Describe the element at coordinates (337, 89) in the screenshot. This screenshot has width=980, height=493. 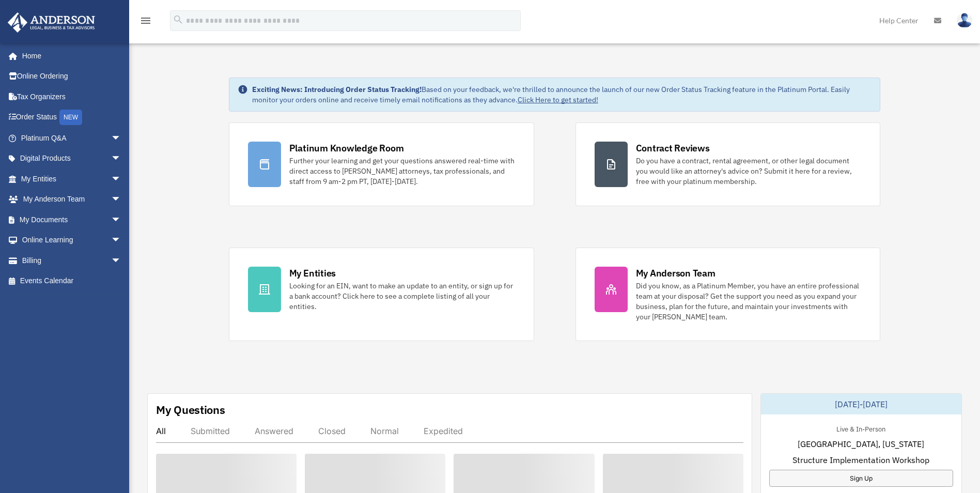
I see `strong: Exciting News: Introducing Order Status Tracking!` at that location.